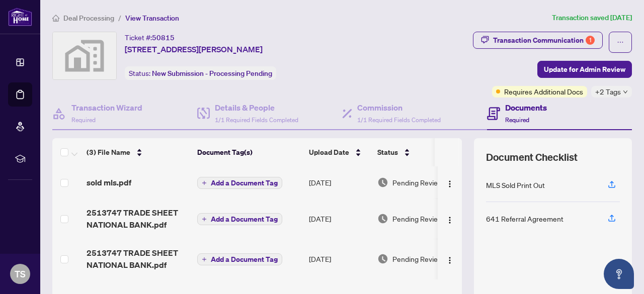 The width and height of the screenshot is (644, 294). I want to click on span: Requires Additional Docs, so click(543, 92).